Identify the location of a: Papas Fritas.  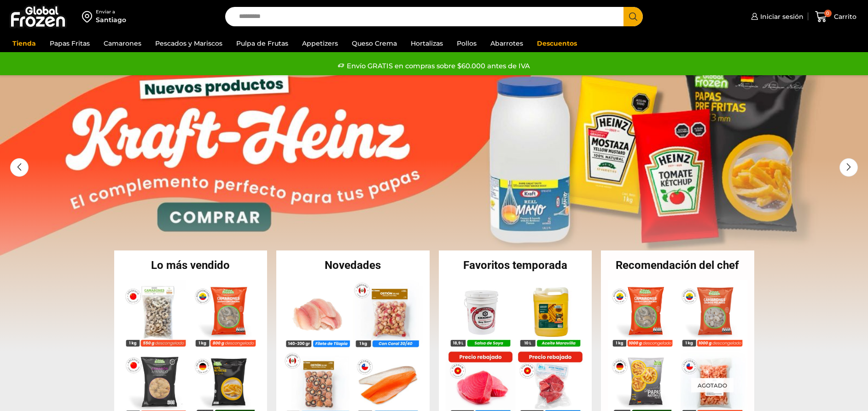
(69, 43).